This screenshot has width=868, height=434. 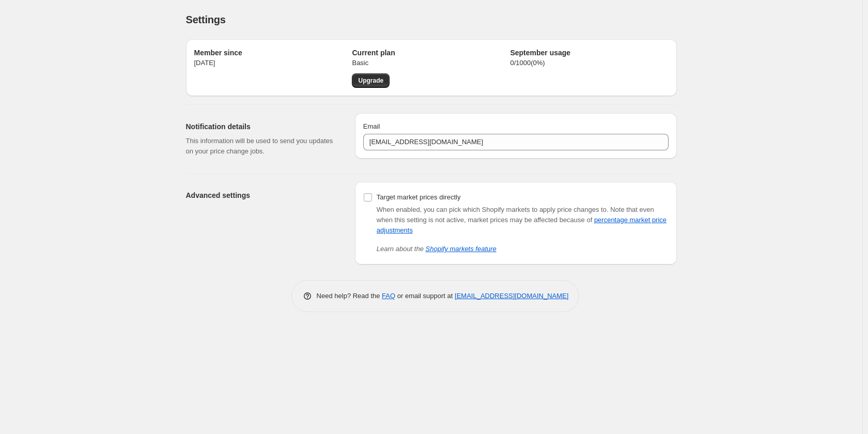 What do you see at coordinates (424, 295) in the screenshot?
I see `span: or email support at` at bounding box center [424, 295].